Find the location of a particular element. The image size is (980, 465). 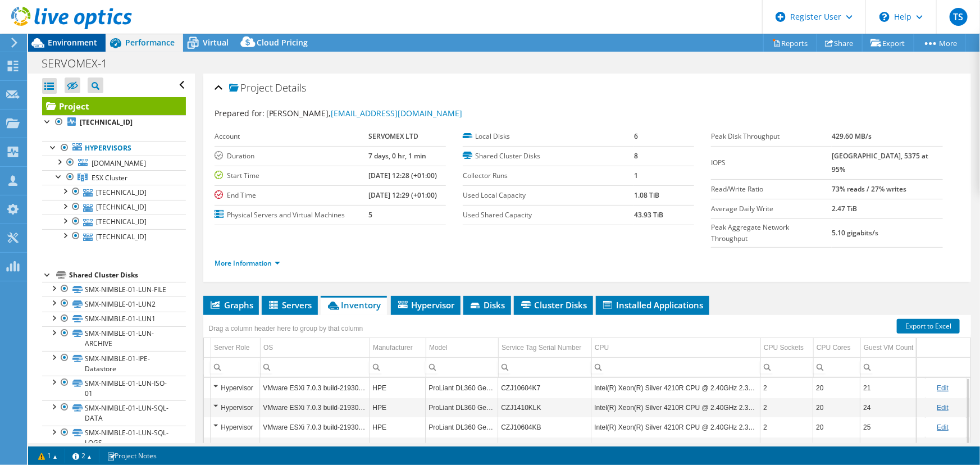

td: Column OS, Filter cell is located at coordinates (315, 367).